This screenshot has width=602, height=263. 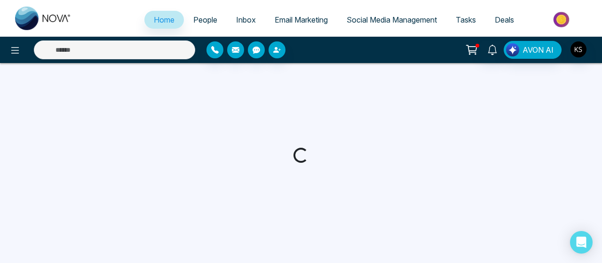 I want to click on span: Email Marketing, so click(x=301, y=20).